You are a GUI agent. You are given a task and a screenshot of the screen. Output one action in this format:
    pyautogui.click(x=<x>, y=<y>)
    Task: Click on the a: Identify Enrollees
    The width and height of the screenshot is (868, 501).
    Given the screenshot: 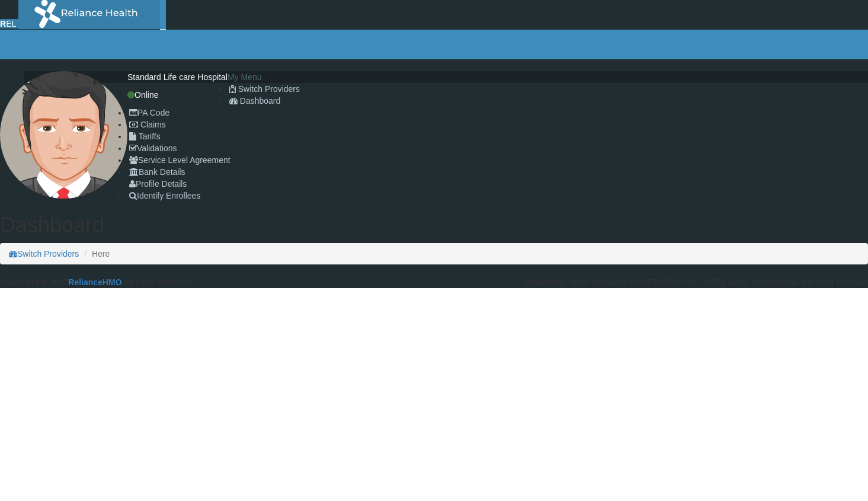 What is the action you would take?
    pyautogui.click(x=164, y=196)
    